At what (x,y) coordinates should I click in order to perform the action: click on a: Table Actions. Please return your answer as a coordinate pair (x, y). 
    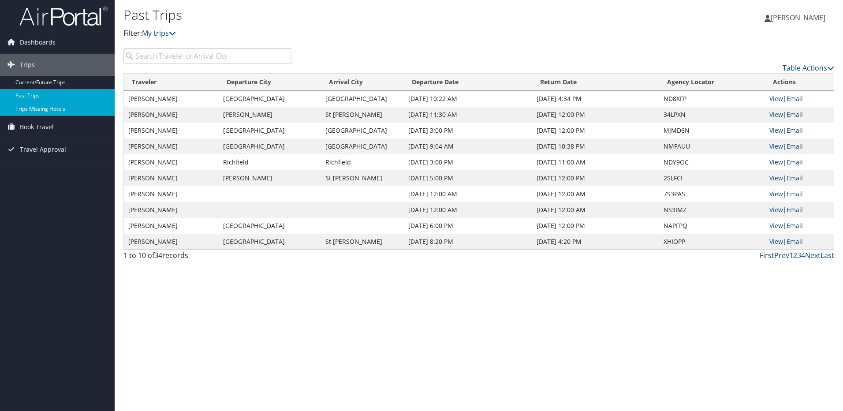
    Looking at the image, I should click on (808, 68).